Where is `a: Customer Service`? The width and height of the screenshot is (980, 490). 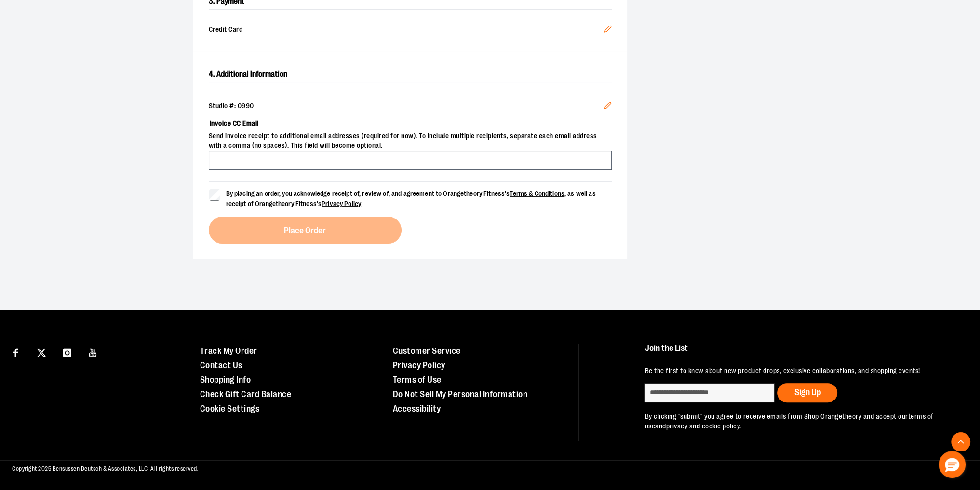 a: Customer Service is located at coordinates (426, 351).